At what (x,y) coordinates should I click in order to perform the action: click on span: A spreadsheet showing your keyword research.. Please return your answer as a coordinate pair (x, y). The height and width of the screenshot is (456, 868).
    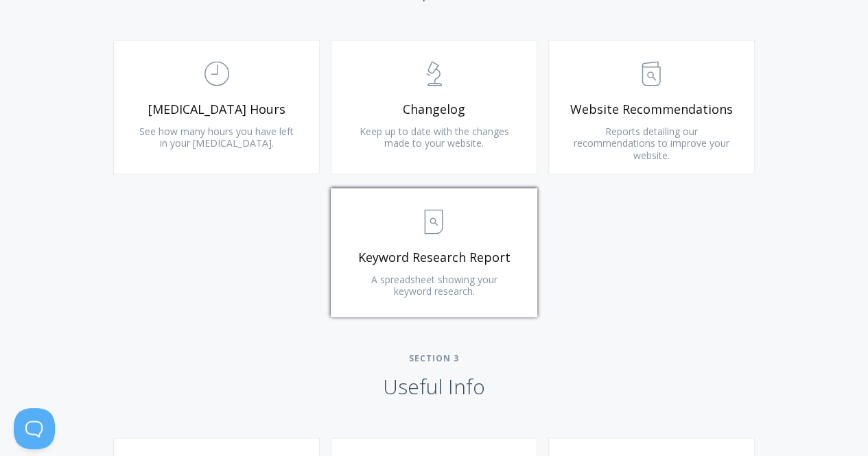
    Looking at the image, I should click on (433, 285).